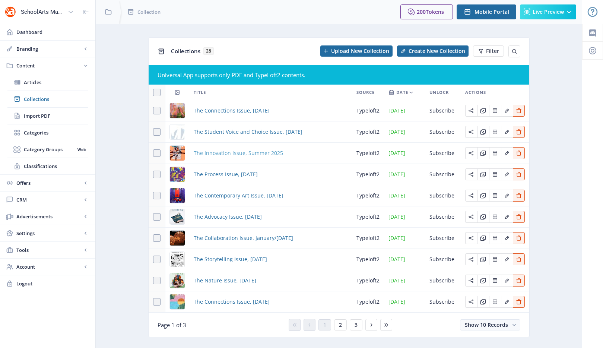 The height and width of the screenshot is (348, 603). I want to click on span: Create New Collection, so click(437, 51).